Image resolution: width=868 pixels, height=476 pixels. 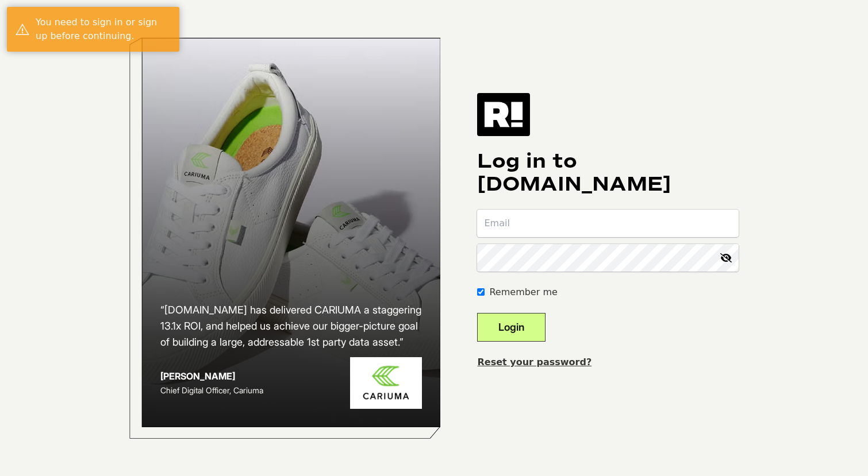 What do you see at coordinates (511, 328) in the screenshot?
I see `button: Login` at bounding box center [511, 328].